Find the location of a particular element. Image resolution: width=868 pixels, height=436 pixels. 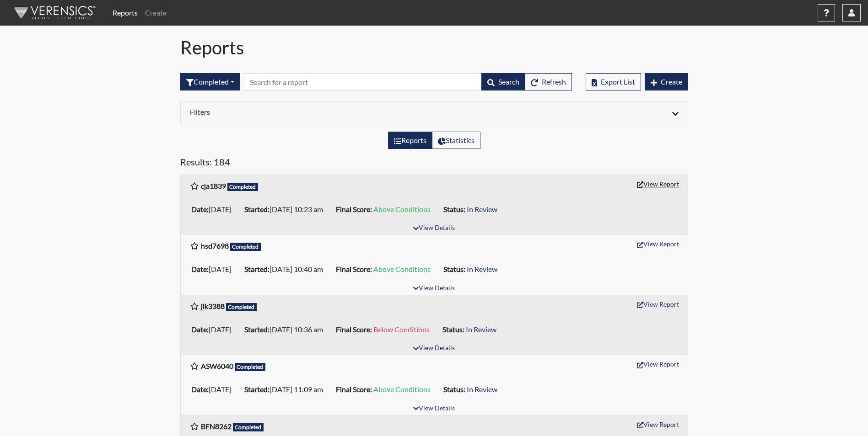

b: ASW6040 is located at coordinates (217, 366).